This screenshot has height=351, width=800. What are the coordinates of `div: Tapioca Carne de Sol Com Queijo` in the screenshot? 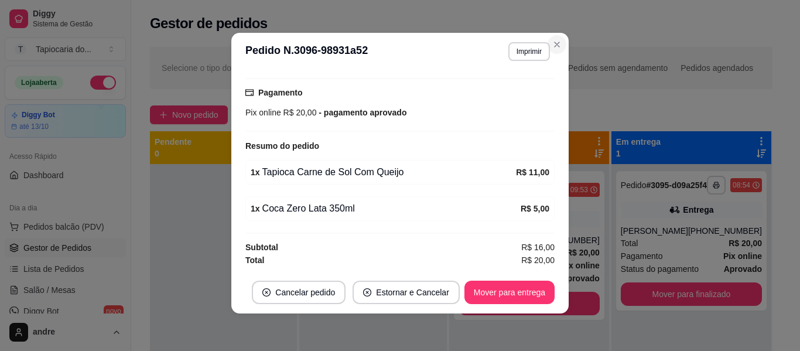 It's located at (383, 172).